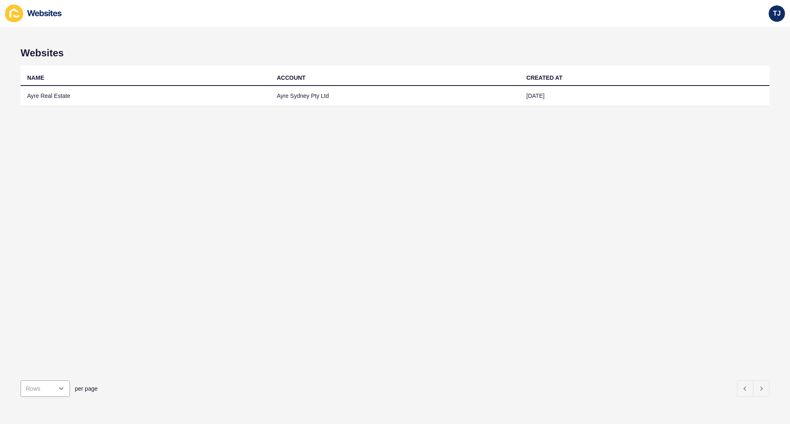 This screenshot has height=424, width=790. What do you see at coordinates (45, 389) in the screenshot?
I see `div: open menu` at bounding box center [45, 389].